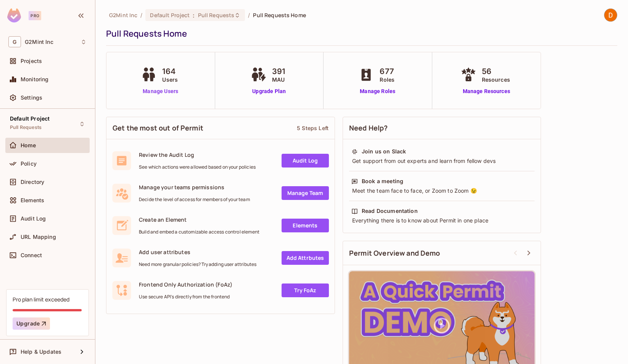  What do you see at coordinates (313, 128) in the screenshot?
I see `div: 5 Steps Left` at bounding box center [313, 128].